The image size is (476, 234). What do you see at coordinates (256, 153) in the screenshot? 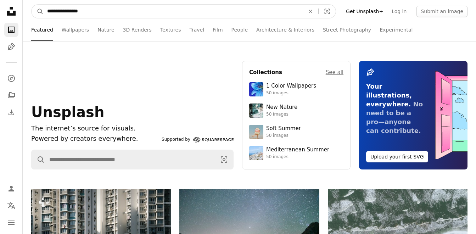
I see `img: premium_photo-1688410049290-d7394cc7d5df` at bounding box center [256, 153].